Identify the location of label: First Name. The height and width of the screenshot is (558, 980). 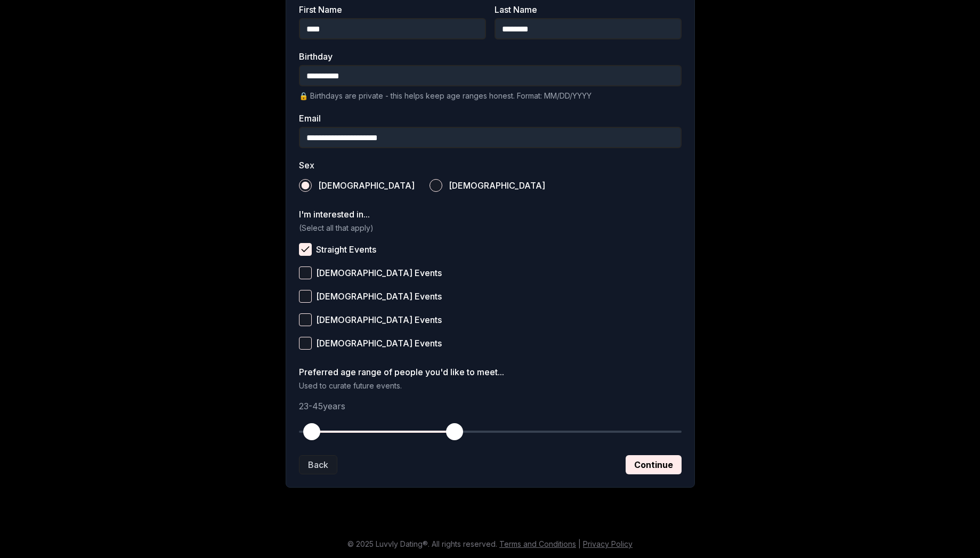
(392, 9).